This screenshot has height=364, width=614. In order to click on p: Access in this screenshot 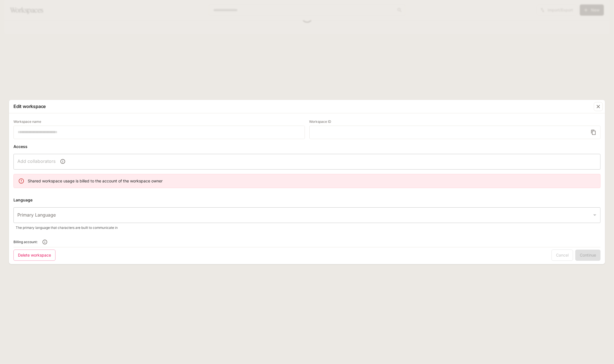, I will do `click(21, 147)`.